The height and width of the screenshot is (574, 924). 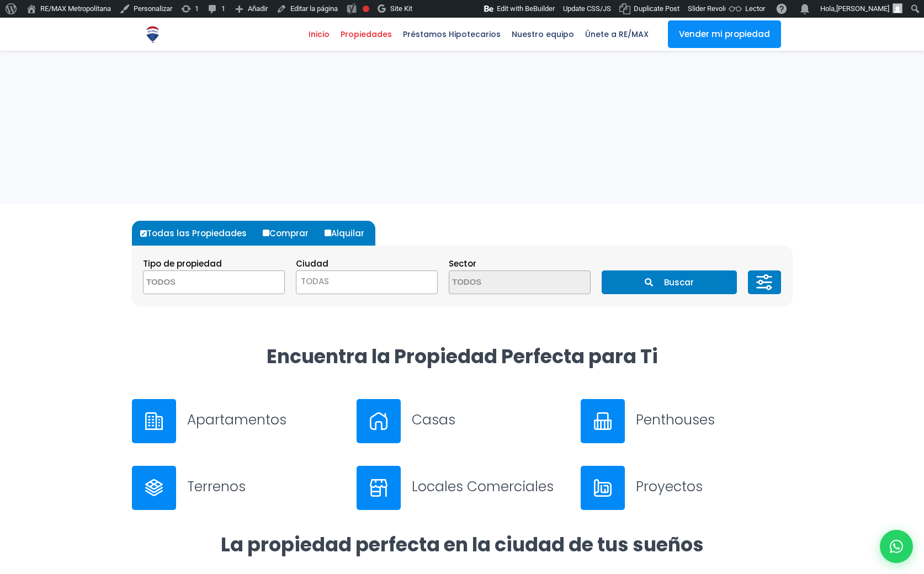 I want to click on button: Buscar, so click(x=669, y=283).